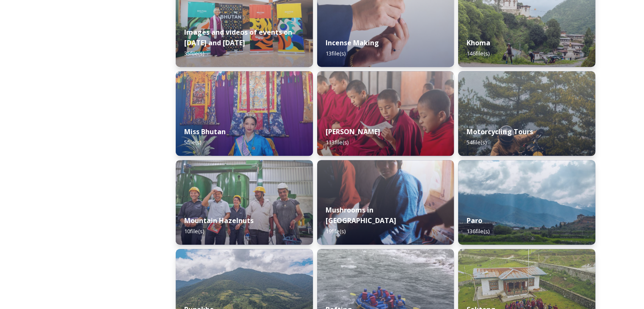 The image size is (644, 309). What do you see at coordinates (474, 221) in the screenshot?
I see `strong: Paro` at bounding box center [474, 221].